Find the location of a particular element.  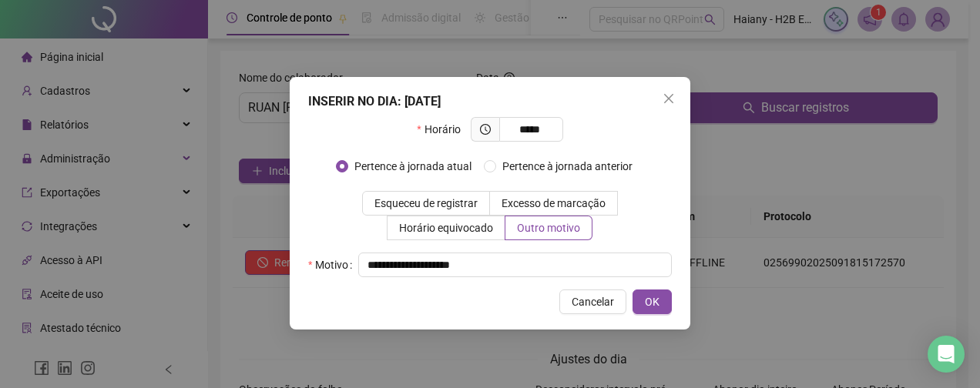

span: Pertence à jornada anterior is located at coordinates (567, 167).